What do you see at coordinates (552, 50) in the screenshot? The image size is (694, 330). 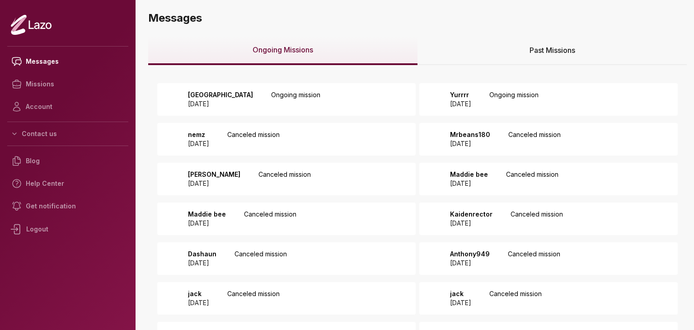 I see `span: Past Missions` at bounding box center [552, 50].